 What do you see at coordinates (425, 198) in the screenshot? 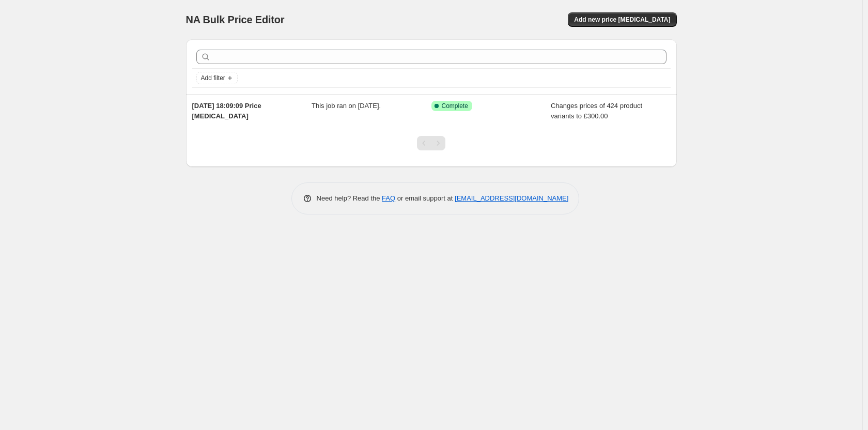
I see `span: or email support at` at bounding box center [425, 198].